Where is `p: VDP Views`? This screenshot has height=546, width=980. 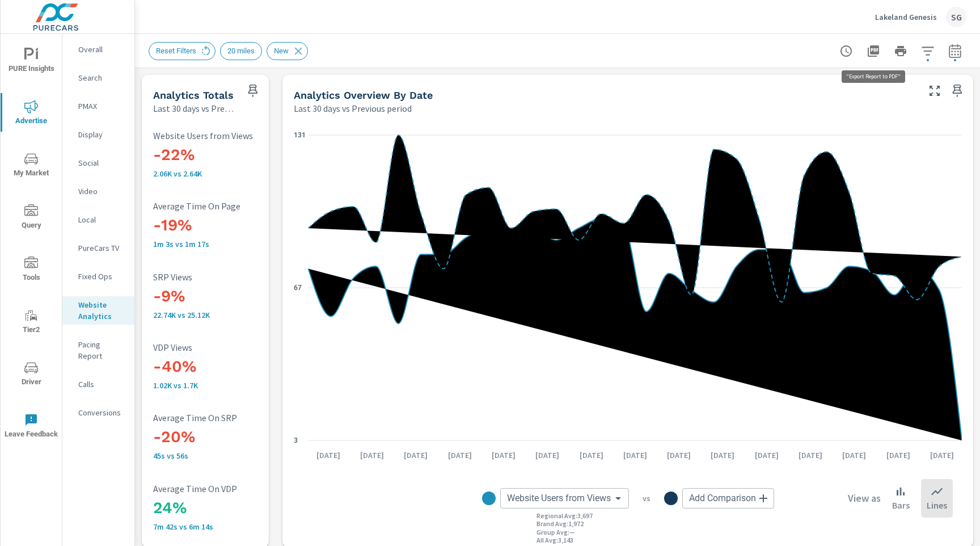 p: VDP Views is located at coordinates (228, 347).